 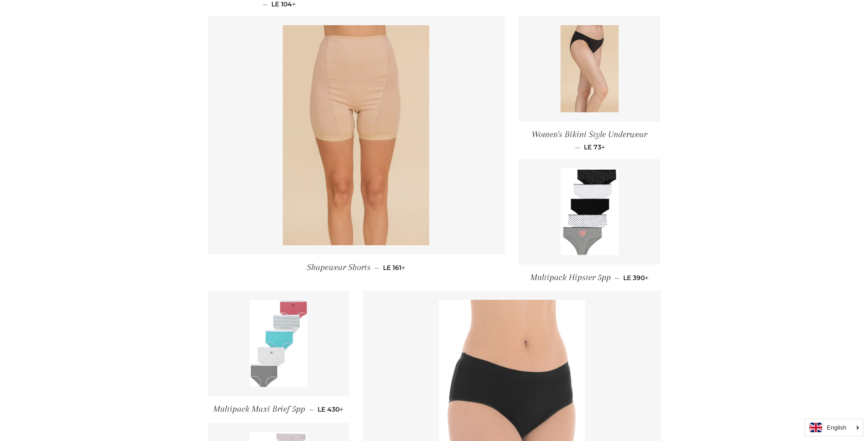 I want to click on span: Women's Bikini Style Underwear, so click(x=589, y=135).